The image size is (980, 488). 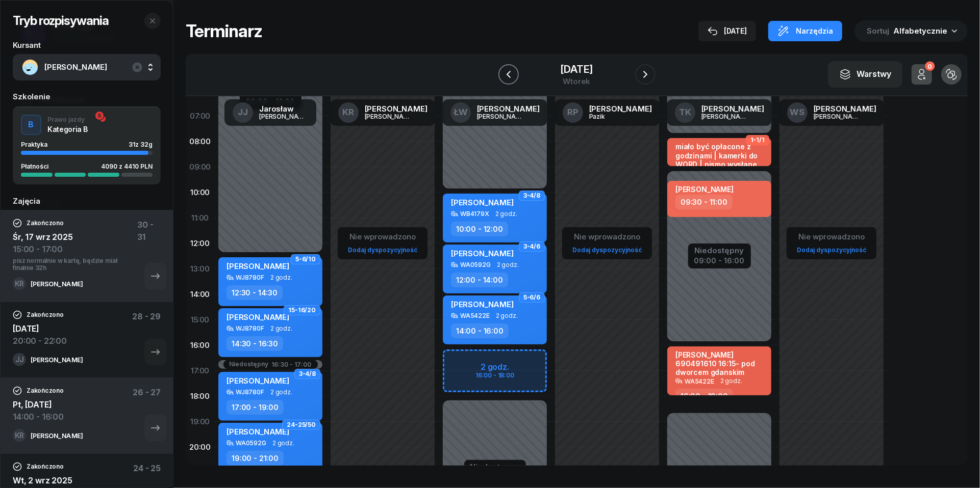 I want to click on span: JJ, so click(x=19, y=360).